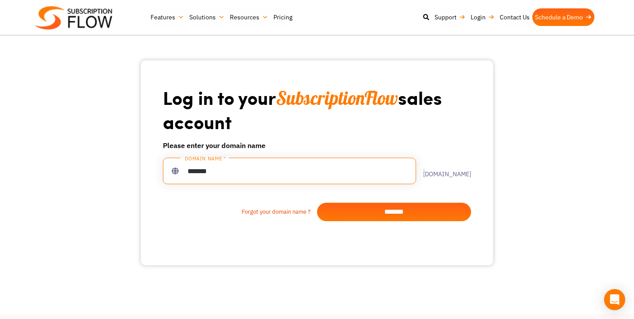 The width and height of the screenshot is (634, 319). Describe the element at coordinates (515, 17) in the screenshot. I see `a: Contact Us` at that location.